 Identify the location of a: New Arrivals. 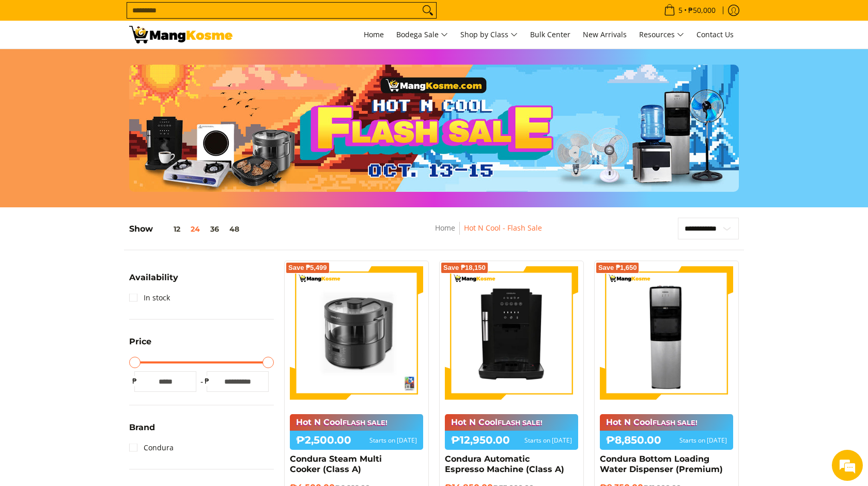
(605, 35).